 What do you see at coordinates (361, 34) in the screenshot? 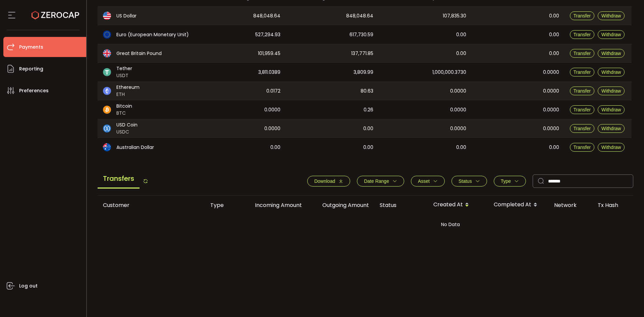
I see `span: 617,730.59` at bounding box center [361, 34].